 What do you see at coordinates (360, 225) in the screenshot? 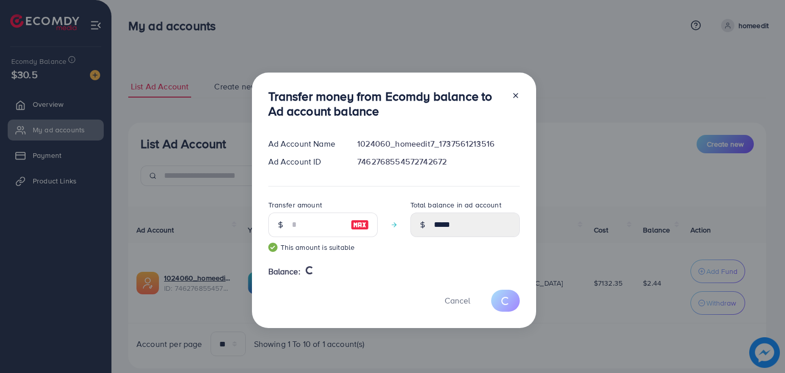
I see `img: image` at bounding box center [360, 225].